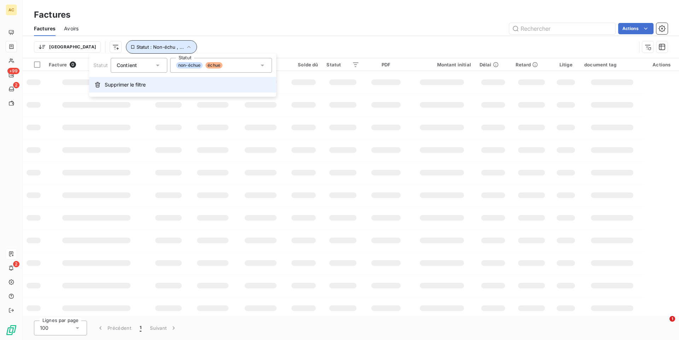  I want to click on div: Retard, so click(531, 65).